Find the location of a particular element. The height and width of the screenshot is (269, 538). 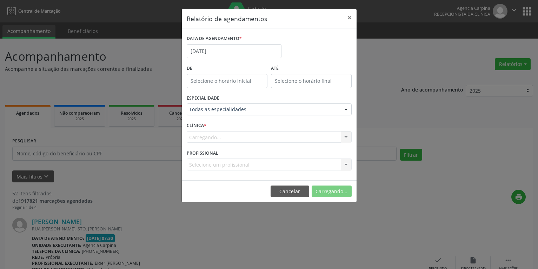

input: Selecione o horário final is located at coordinates (311, 81).